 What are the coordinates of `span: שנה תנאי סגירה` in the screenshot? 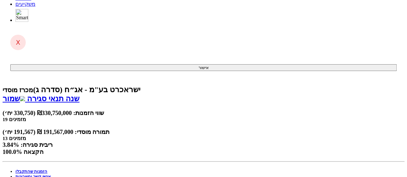 It's located at (53, 99).